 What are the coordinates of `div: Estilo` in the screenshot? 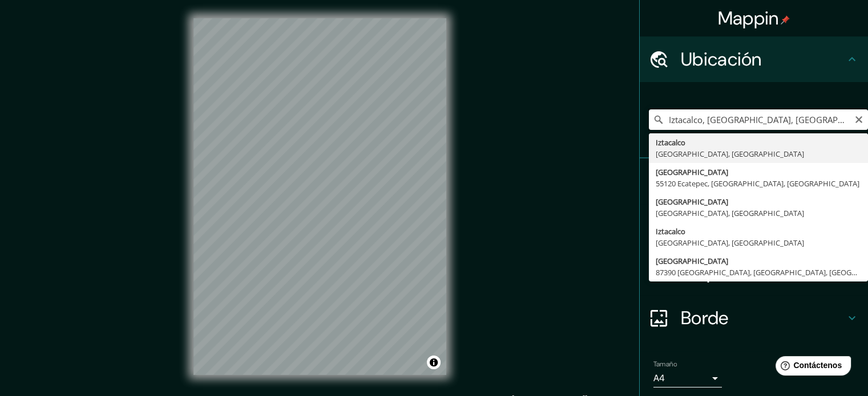 It's located at (754, 227).